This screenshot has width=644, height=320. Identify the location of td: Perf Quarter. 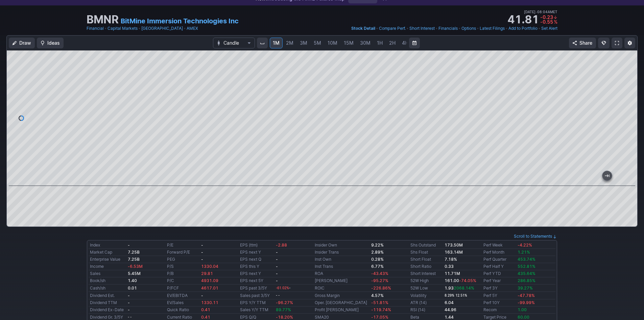
(499, 259).